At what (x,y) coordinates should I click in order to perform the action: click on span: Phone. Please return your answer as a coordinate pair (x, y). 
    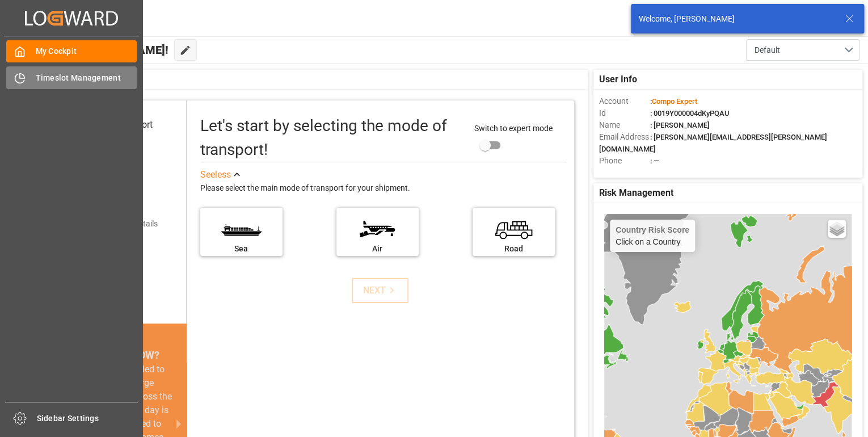
    Looking at the image, I should click on (625, 160).